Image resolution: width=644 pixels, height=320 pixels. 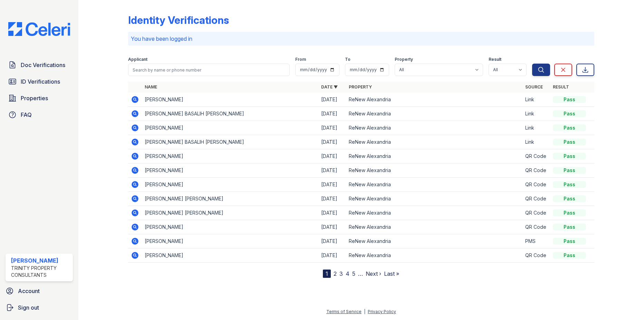 I want to click on label: Result, so click(x=495, y=60).